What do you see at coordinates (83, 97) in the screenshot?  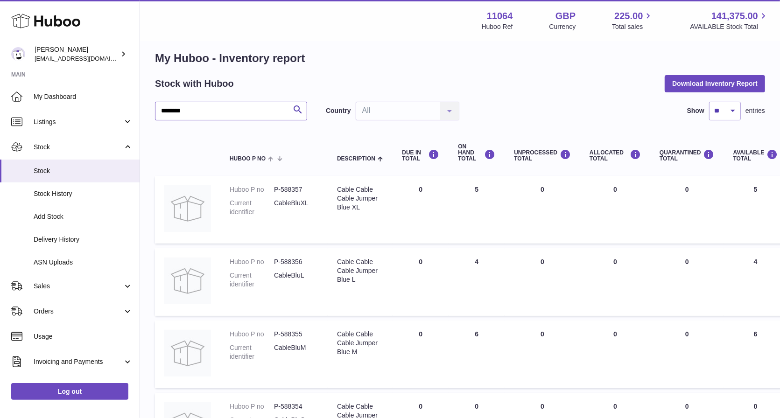 I see `span: My Dashboard` at bounding box center [83, 97].